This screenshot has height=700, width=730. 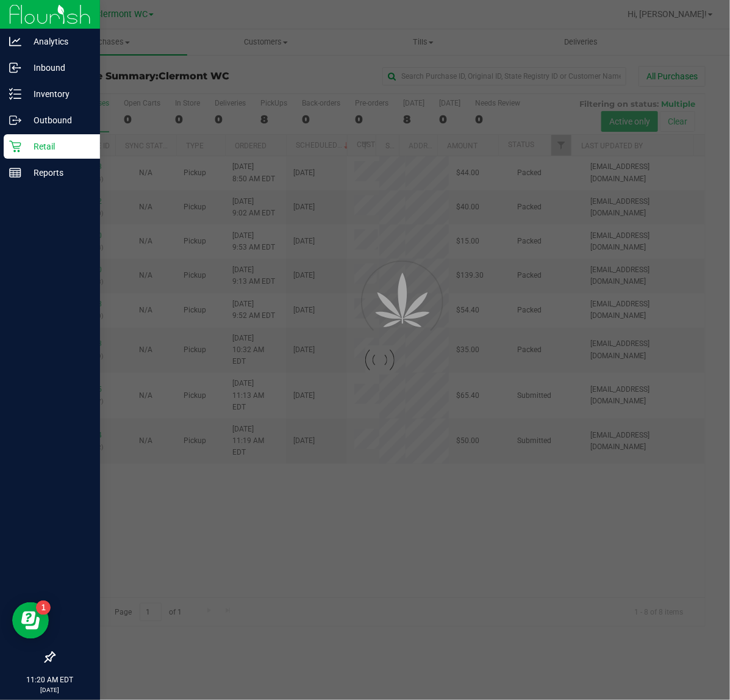 What do you see at coordinates (15, 147) in the screenshot?
I see `inline-svg: Retail` at bounding box center [15, 147].